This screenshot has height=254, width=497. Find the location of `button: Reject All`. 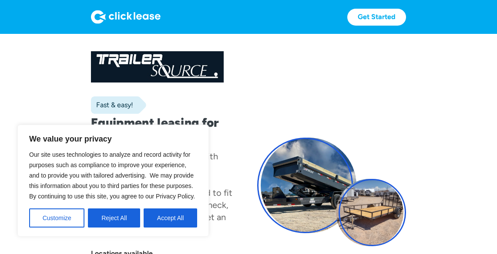

button: Reject All is located at coordinates (114, 218).